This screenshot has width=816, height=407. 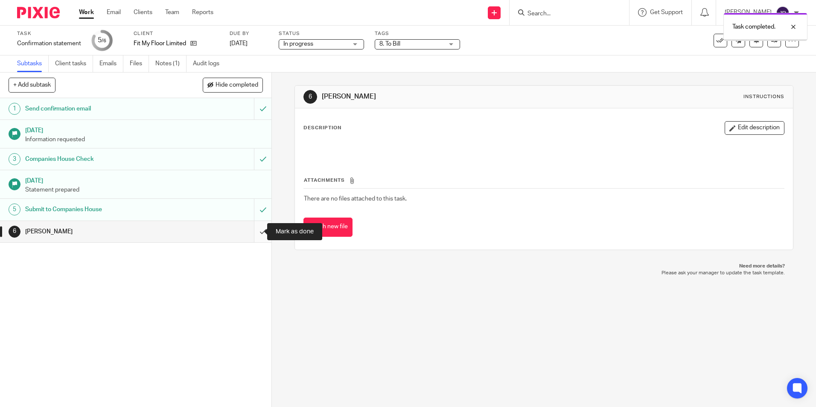 What do you see at coordinates (38, 12) in the screenshot?
I see `img: Pixie` at bounding box center [38, 12].